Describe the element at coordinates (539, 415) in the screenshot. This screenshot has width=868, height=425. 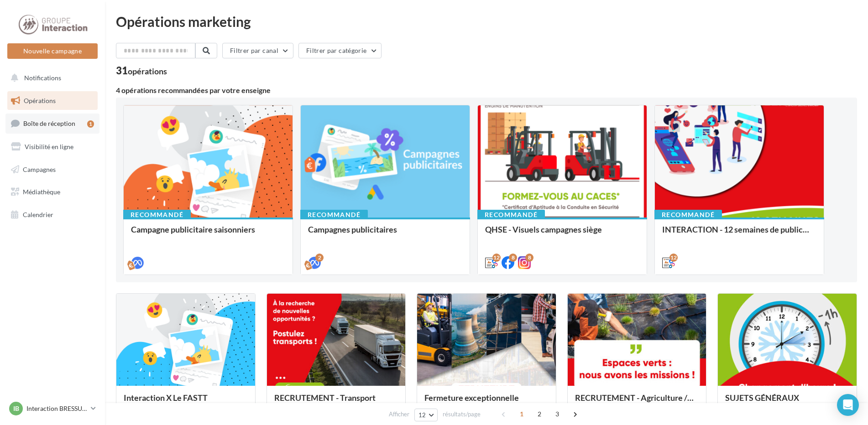
I see `span: 2` at that location.